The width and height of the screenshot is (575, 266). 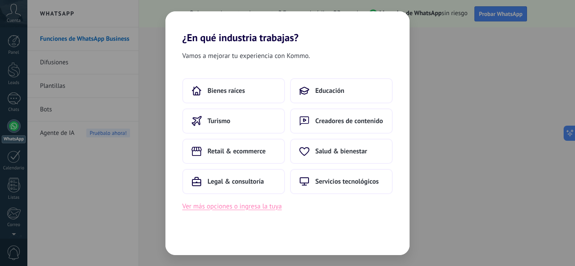 I want to click on span: Servicios tecnológicos, so click(x=347, y=182).